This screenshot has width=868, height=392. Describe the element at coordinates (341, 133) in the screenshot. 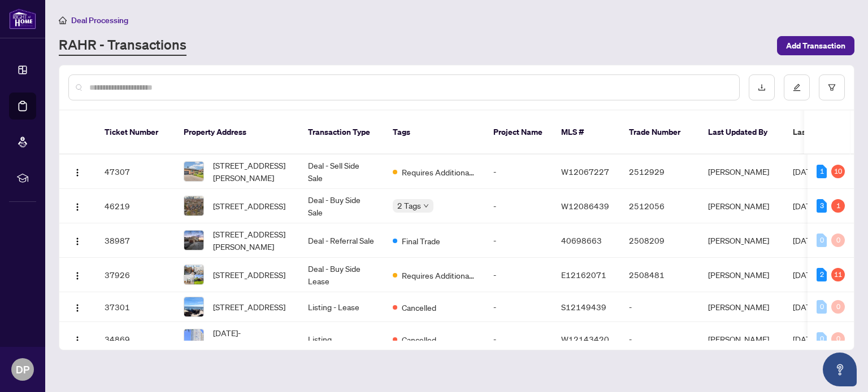

I see `th: Transaction Type` at that location.